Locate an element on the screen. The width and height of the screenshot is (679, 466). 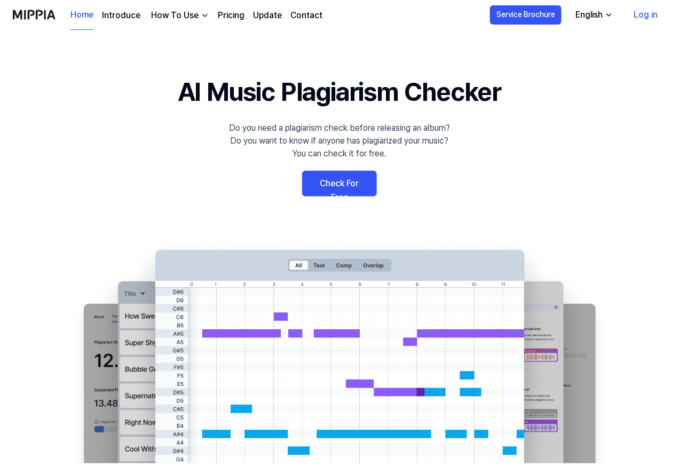
h1: AI Music Plagiarism Checker is located at coordinates (340, 92).